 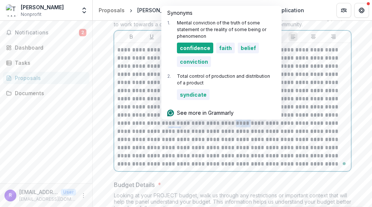 What do you see at coordinates (49, 93) in the screenshot?
I see `div: Documents` at bounding box center [49, 93].